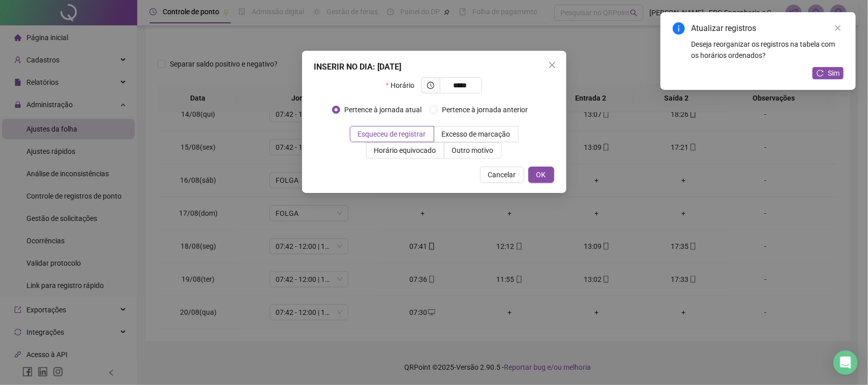  I want to click on span: OK, so click(541, 175).